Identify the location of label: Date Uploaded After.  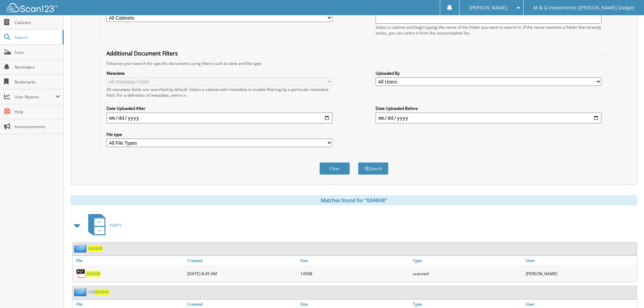
(219, 108).